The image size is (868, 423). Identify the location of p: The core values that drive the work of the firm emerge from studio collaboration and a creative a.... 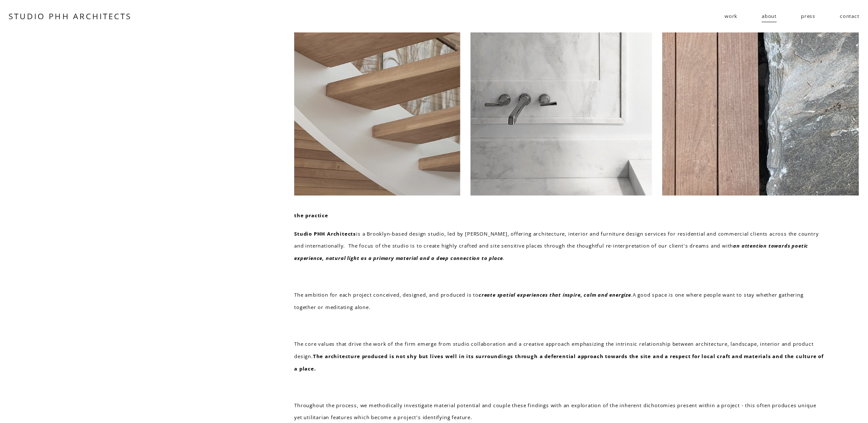
(559, 356).